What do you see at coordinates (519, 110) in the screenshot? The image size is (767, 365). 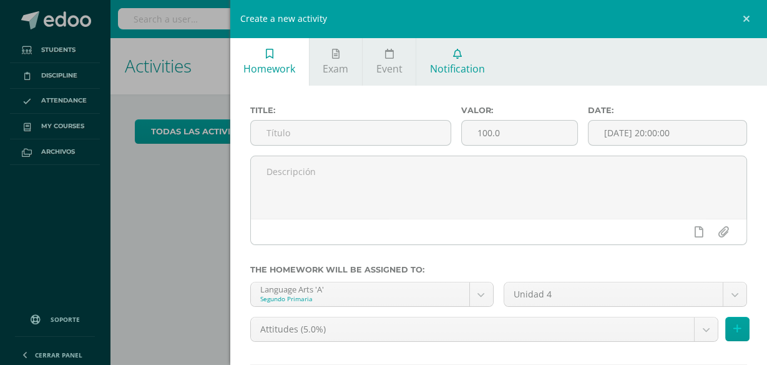 I see `label: Valor:` at bounding box center [519, 110].